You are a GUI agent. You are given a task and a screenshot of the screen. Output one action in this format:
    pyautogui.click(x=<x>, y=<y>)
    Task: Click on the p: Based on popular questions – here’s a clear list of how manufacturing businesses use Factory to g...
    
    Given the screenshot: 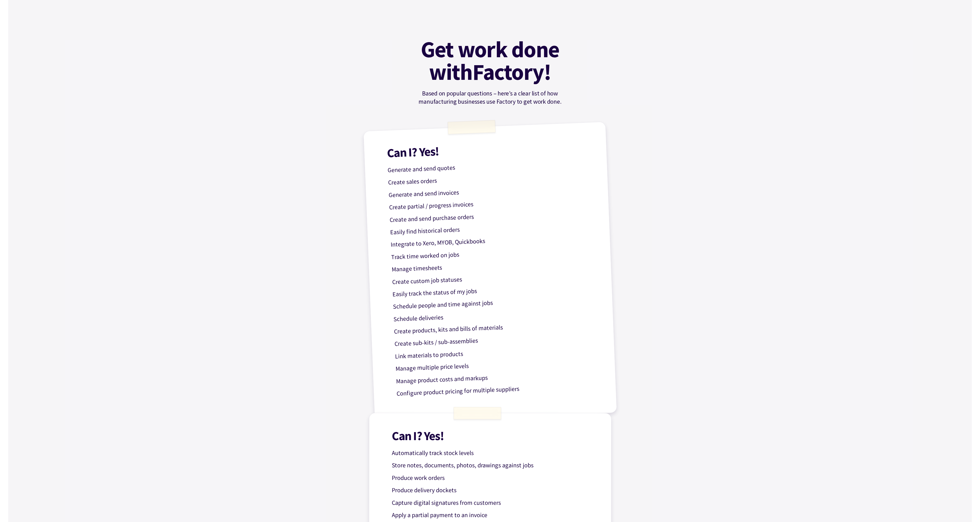 What is the action you would take?
    pyautogui.click(x=490, y=97)
    